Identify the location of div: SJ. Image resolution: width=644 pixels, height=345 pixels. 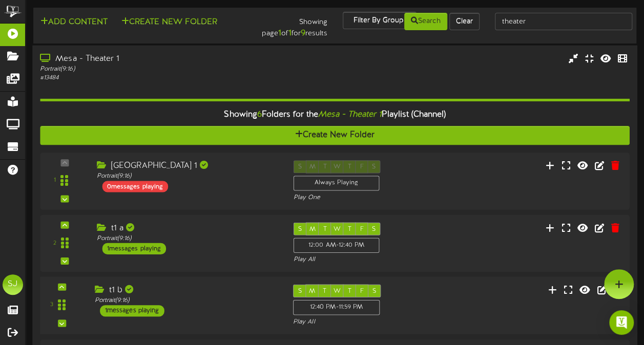
(13, 284).